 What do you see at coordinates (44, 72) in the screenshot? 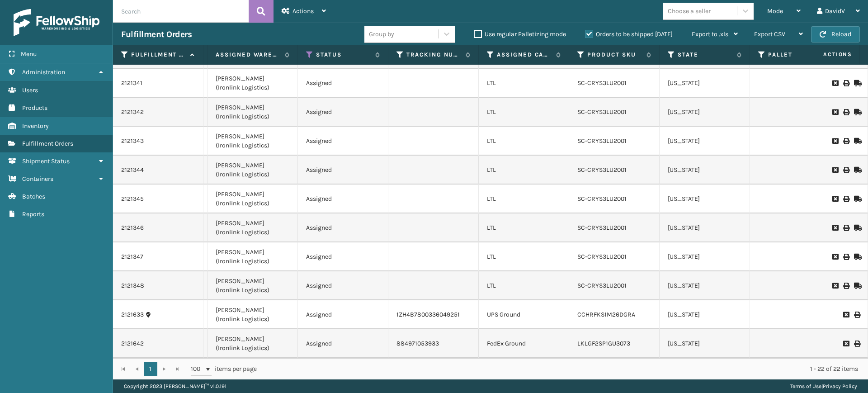
I see `span: Administration` at bounding box center [44, 72].